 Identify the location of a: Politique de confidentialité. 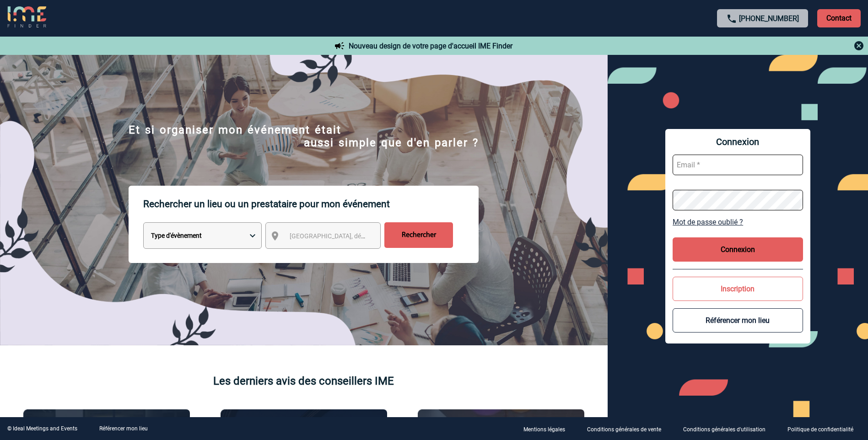
(824, 428).